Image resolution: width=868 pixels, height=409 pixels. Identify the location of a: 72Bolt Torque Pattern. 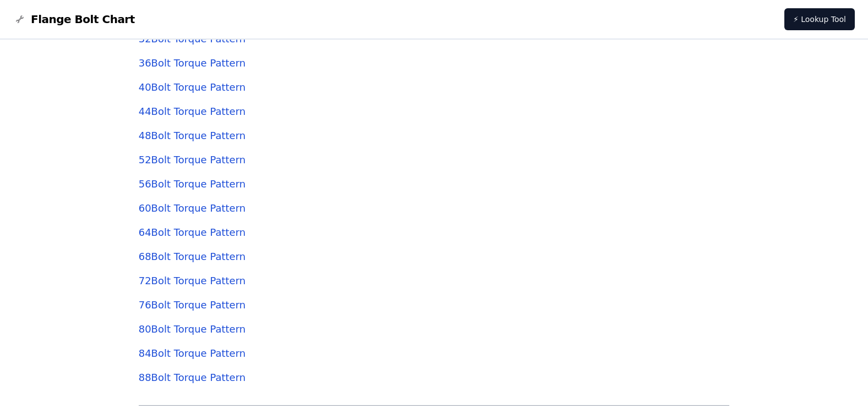
(192, 281).